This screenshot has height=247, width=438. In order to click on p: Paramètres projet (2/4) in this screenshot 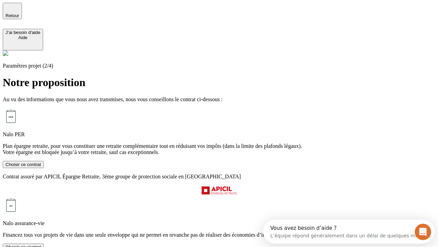, I will do `click(219, 66)`.